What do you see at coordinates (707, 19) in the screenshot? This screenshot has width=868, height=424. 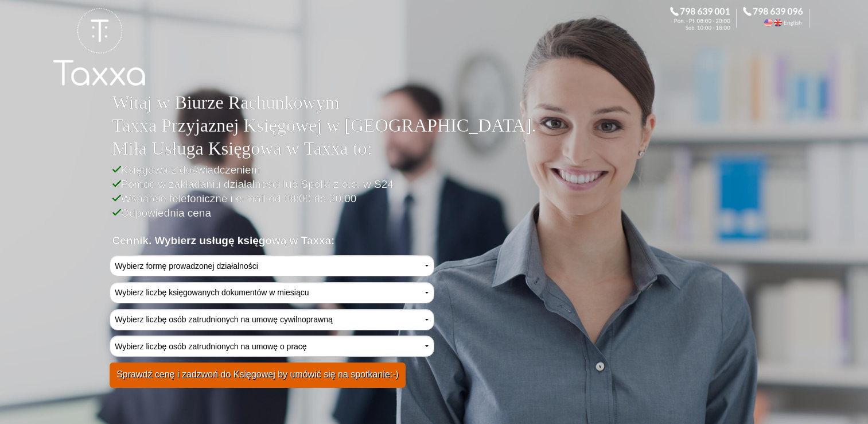 I see `div: Zadzwoń do Księgowej. 798 639 001` at bounding box center [707, 19].